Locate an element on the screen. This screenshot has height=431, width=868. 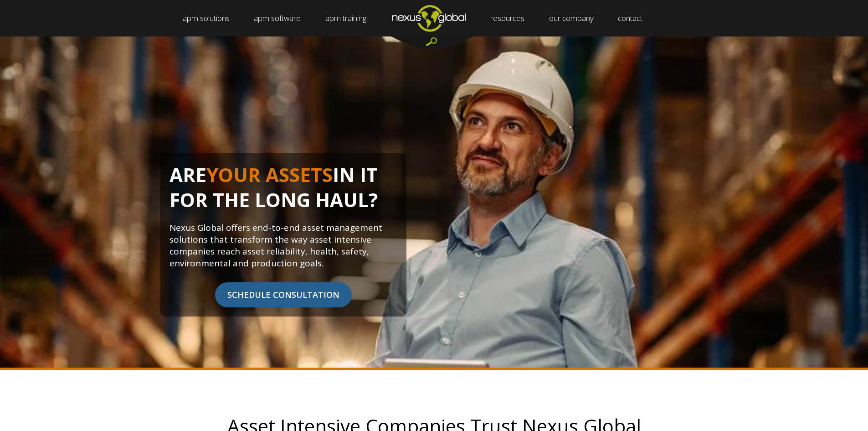
span: YOUR ASSETS is located at coordinates (269, 174).